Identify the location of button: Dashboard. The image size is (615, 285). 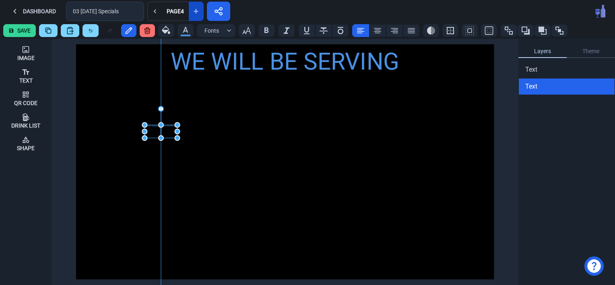
(33, 11).